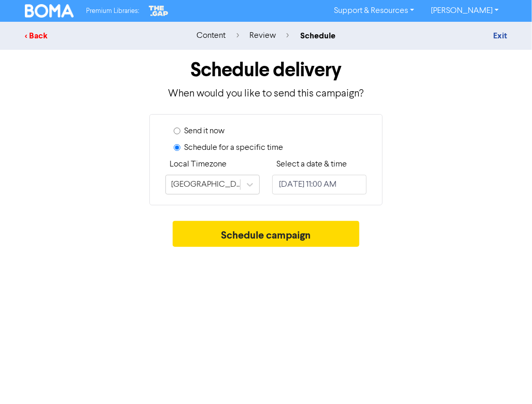  What do you see at coordinates (500, 36) in the screenshot?
I see `a: Exit` at bounding box center [500, 36].